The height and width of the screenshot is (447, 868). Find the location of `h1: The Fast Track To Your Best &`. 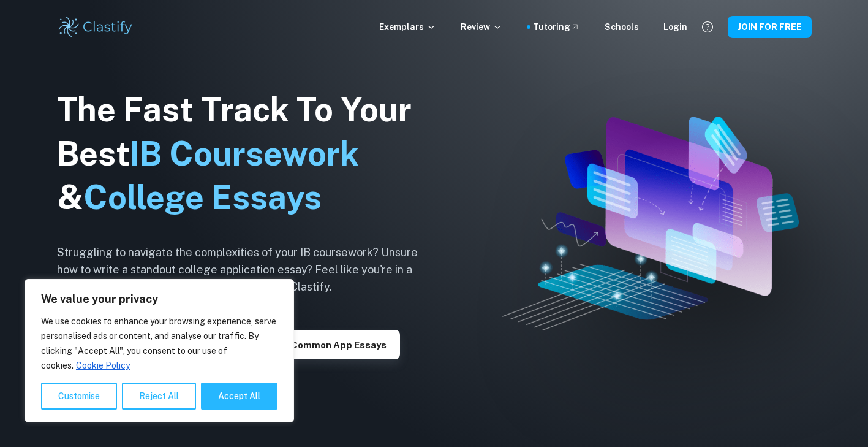

h1: The Fast Track To Your Best & is located at coordinates (247, 153).